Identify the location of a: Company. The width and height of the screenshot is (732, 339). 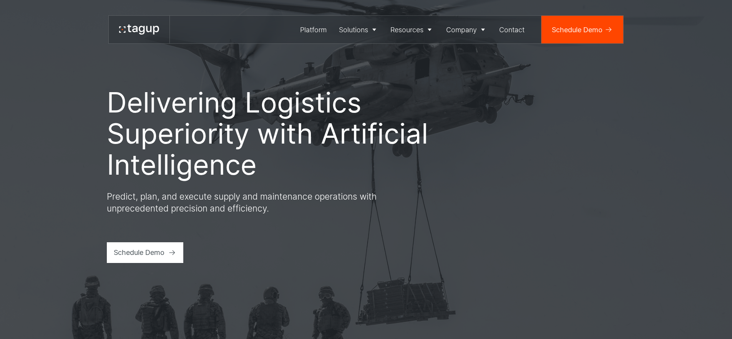
(466, 30).